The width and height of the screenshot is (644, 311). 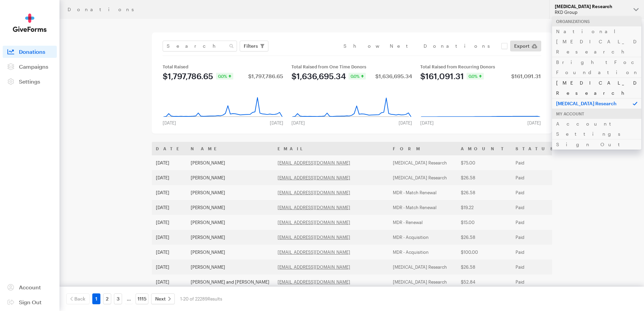 I want to click on span: Account, so click(x=30, y=287).